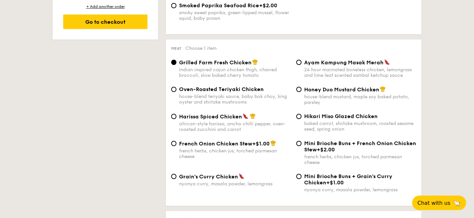 The image size is (474, 218). Describe the element at coordinates (360, 126) in the screenshot. I see `div: baked carrot, shiitake mushroom, roasted sesame seed, spring onion` at that location.